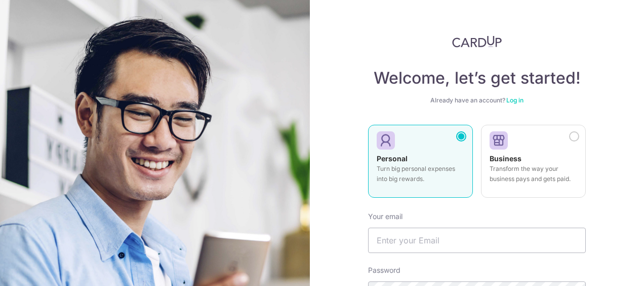 This screenshot has width=644, height=286. I want to click on label: Password, so click(384, 270).